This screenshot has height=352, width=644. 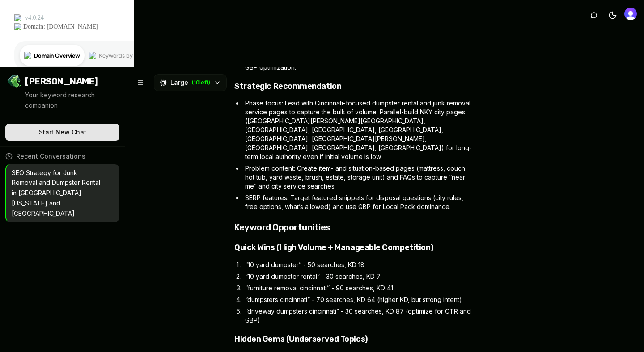 What do you see at coordinates (190, 83) in the screenshot?
I see `button: Large(10left)` at bounding box center [190, 83].